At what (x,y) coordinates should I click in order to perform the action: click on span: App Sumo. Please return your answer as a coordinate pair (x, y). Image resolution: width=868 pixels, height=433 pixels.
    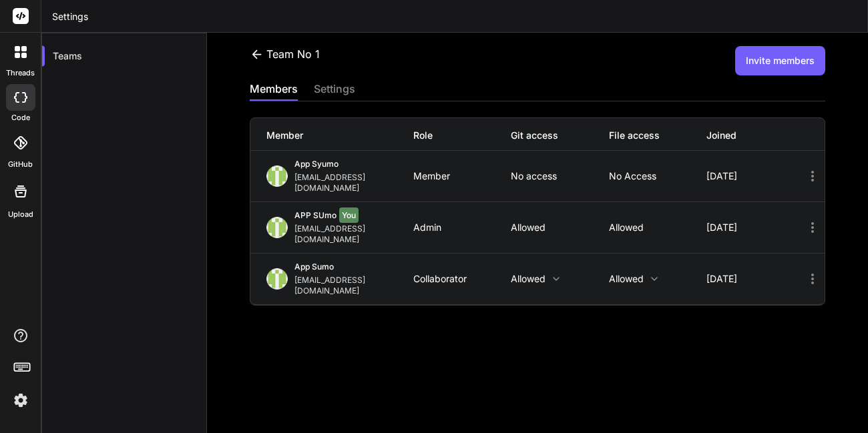
    Looking at the image, I should click on (313, 266).